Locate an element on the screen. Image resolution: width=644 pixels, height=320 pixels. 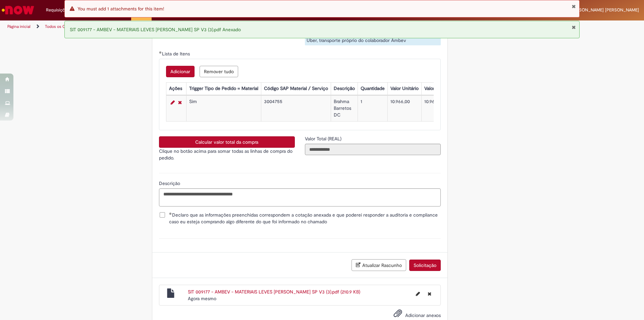
td: Brahma Barretos DC is located at coordinates (344, 109).